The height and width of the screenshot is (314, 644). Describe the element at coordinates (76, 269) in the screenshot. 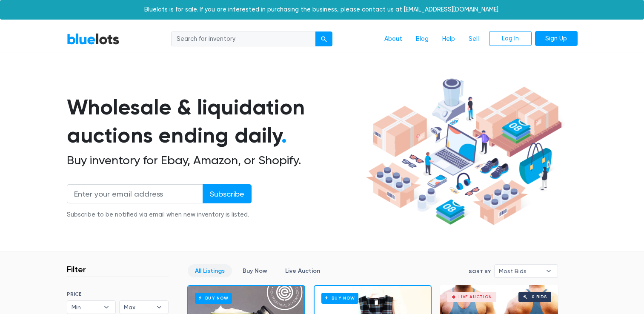

I see `h3: Filter` at that location.